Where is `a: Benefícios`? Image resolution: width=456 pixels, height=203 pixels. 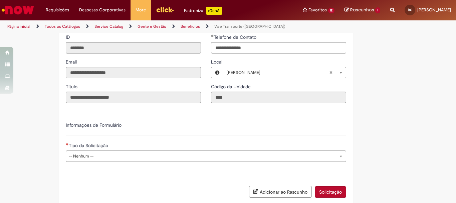 a: Benefícios is located at coordinates (190, 26).